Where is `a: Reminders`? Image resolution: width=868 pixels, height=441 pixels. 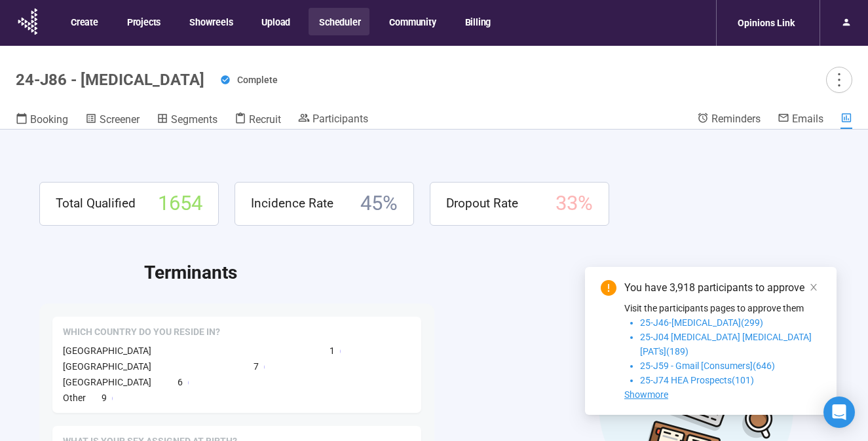
a: Reminders is located at coordinates (729, 120).